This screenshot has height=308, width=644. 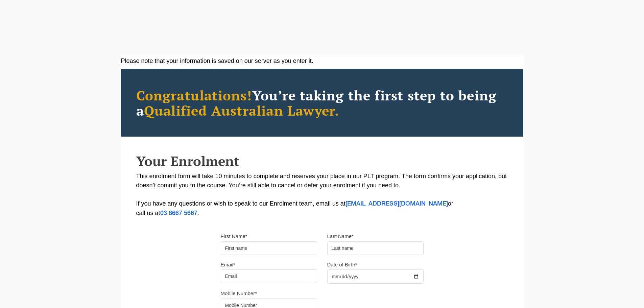 I want to click on a: 03 8667 5667, so click(x=179, y=213).